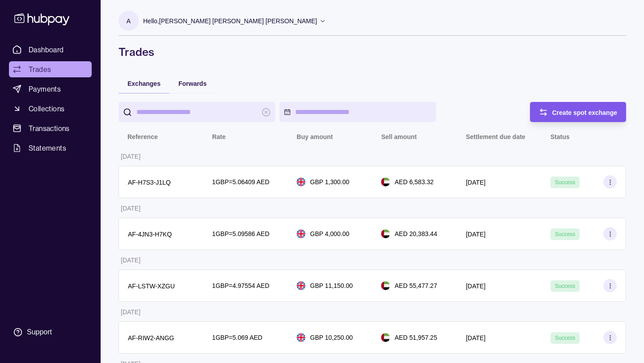 The width and height of the screenshot is (644, 363). I want to click on span: Collections, so click(46, 109).